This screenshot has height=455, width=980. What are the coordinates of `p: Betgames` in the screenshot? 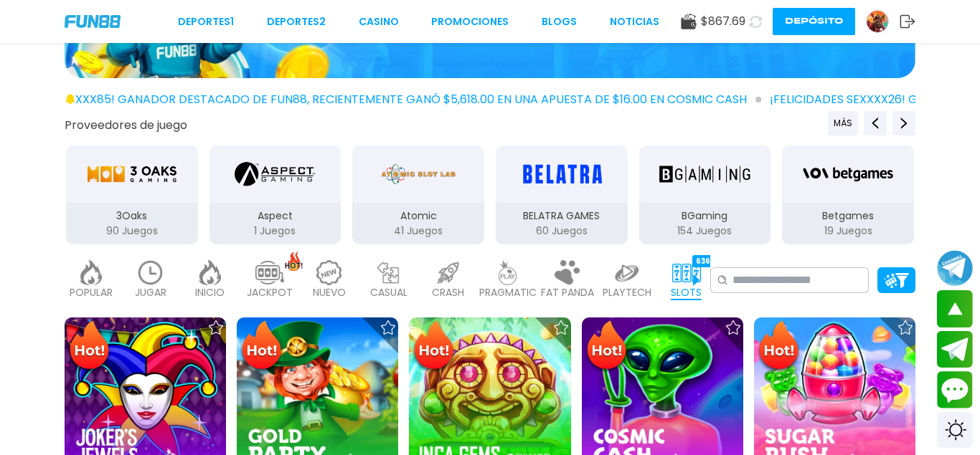 It's located at (848, 216).